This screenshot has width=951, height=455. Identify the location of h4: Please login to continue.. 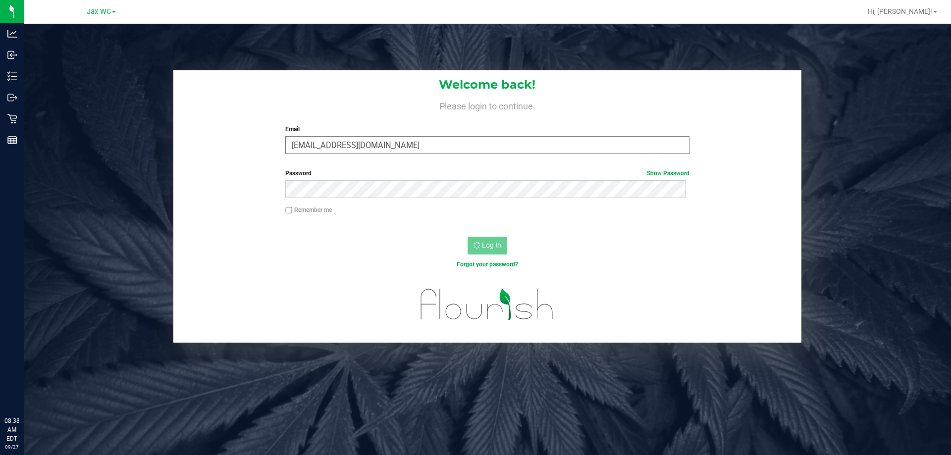
(487, 105).